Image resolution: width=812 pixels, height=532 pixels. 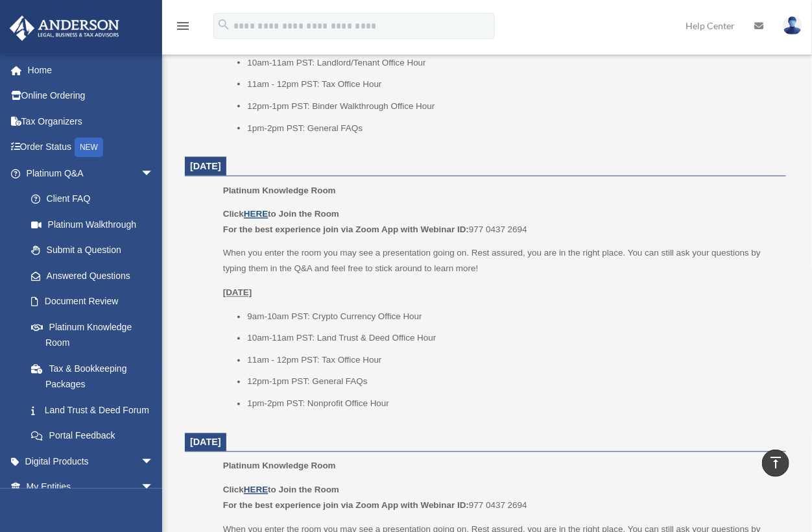 What do you see at coordinates (96, 410) in the screenshot?
I see `a: Land Trust & Deed Forum` at bounding box center [96, 410].